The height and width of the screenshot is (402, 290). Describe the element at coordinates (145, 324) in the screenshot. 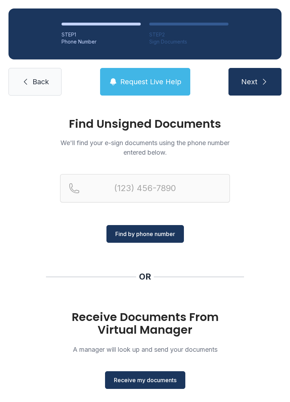

I see `h1: Receive Documents From Virtual Manager` at that location.